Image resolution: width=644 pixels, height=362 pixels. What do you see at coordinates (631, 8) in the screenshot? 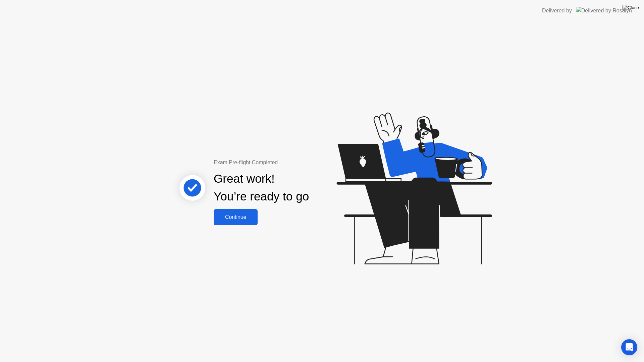
I see `img: Close` at bounding box center [631, 8].